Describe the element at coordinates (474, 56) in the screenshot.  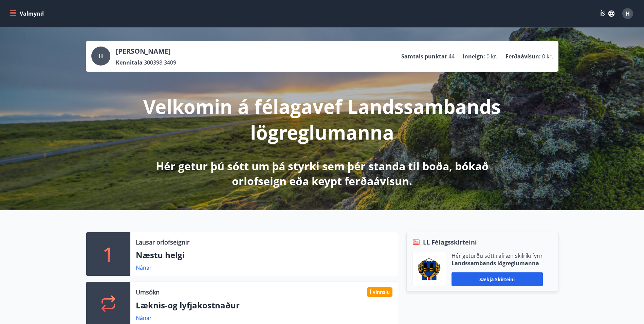
I see `p: Inneign :` at that location.